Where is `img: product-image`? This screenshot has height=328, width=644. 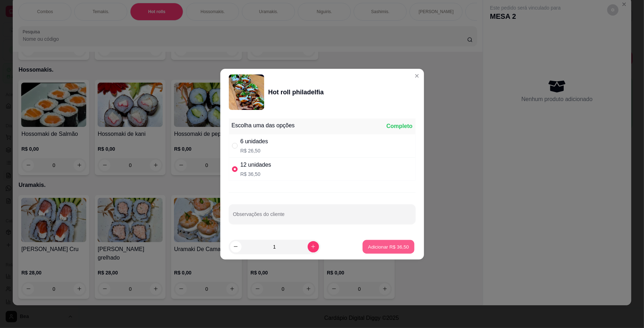
img: product-image is located at coordinates (247, 92).